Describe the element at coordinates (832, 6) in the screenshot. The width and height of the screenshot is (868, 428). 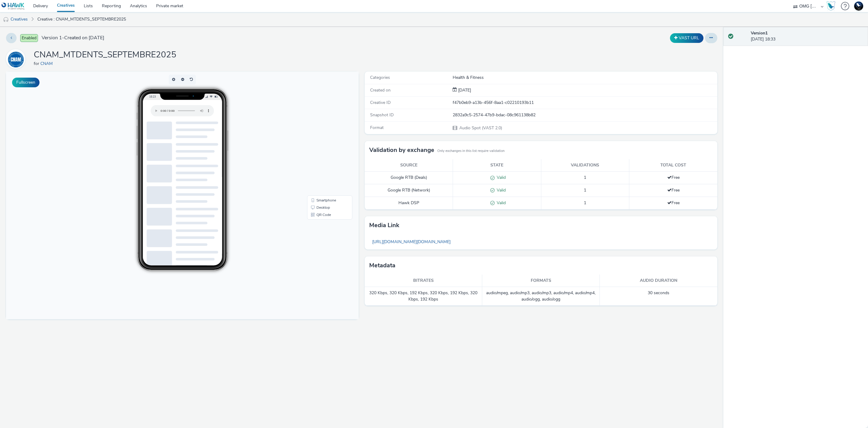
I see `a: Hawk Academy` at that location.